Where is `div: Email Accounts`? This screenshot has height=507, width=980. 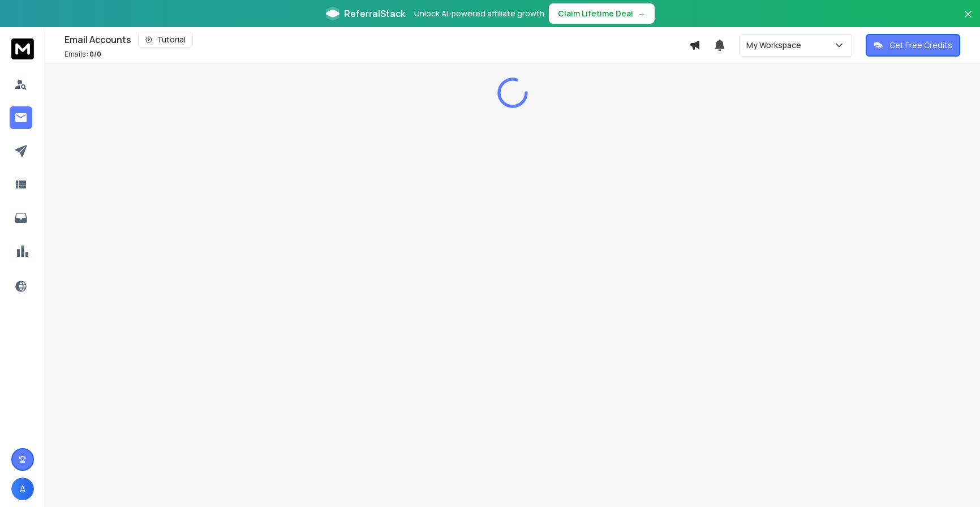
div: Email Accounts is located at coordinates (377, 39).